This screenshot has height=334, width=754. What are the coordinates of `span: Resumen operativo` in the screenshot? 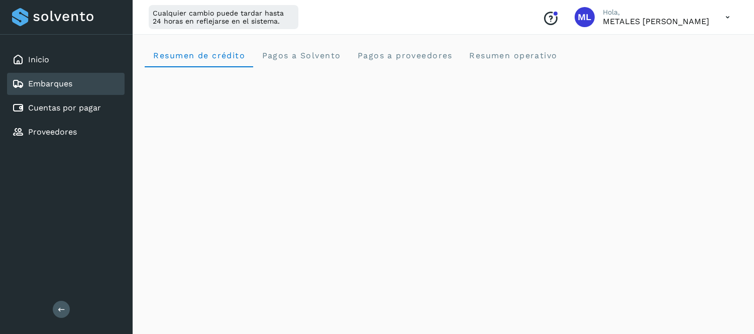 It's located at (513, 55).